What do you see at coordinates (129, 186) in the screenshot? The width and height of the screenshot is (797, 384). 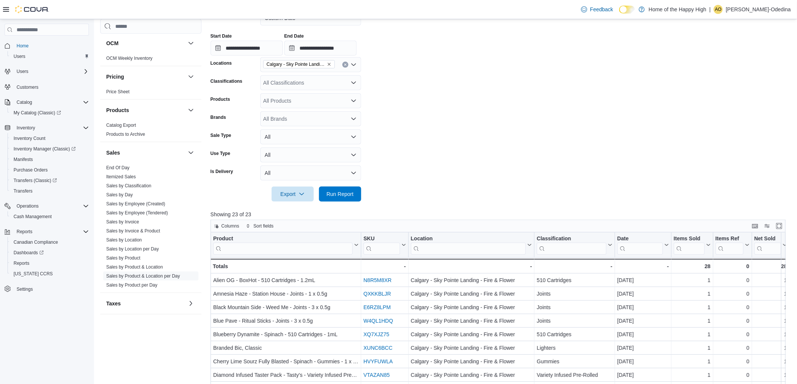 I see `a: Sales by Classification` at bounding box center [129, 186].